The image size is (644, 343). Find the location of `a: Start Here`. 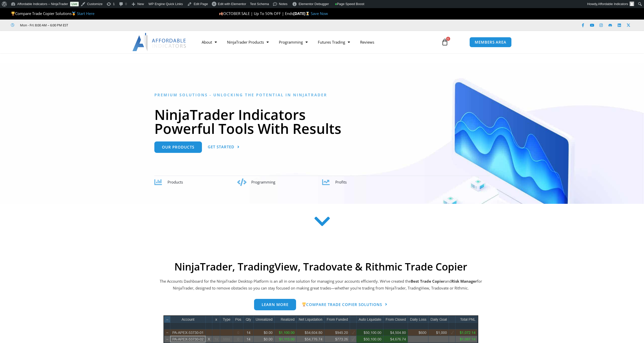

a: Start Here is located at coordinates (85, 13).